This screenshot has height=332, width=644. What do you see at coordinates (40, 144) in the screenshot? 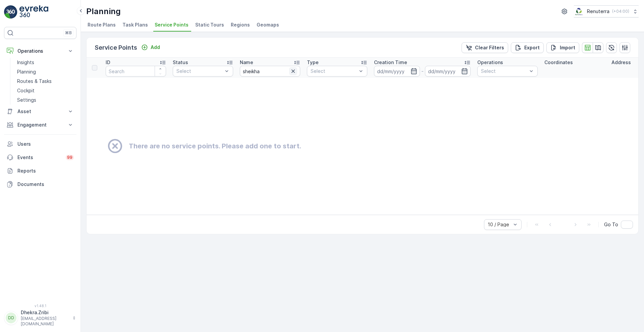
I see `a: Users` at bounding box center [40, 144].